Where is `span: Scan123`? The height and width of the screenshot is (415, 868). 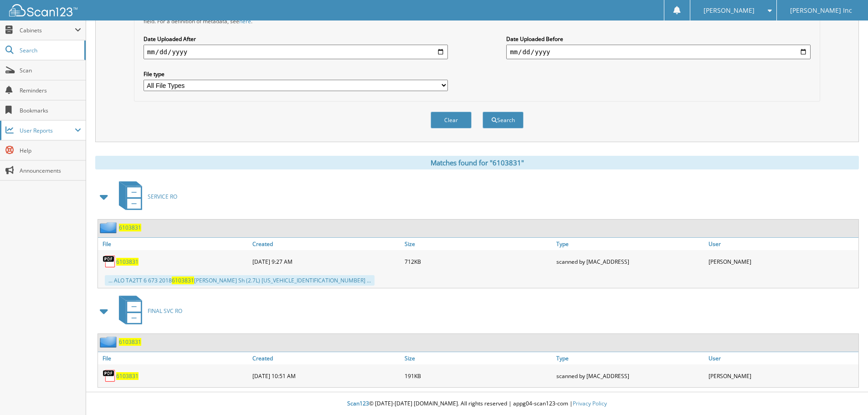 span: Scan123 is located at coordinates (358, 404).